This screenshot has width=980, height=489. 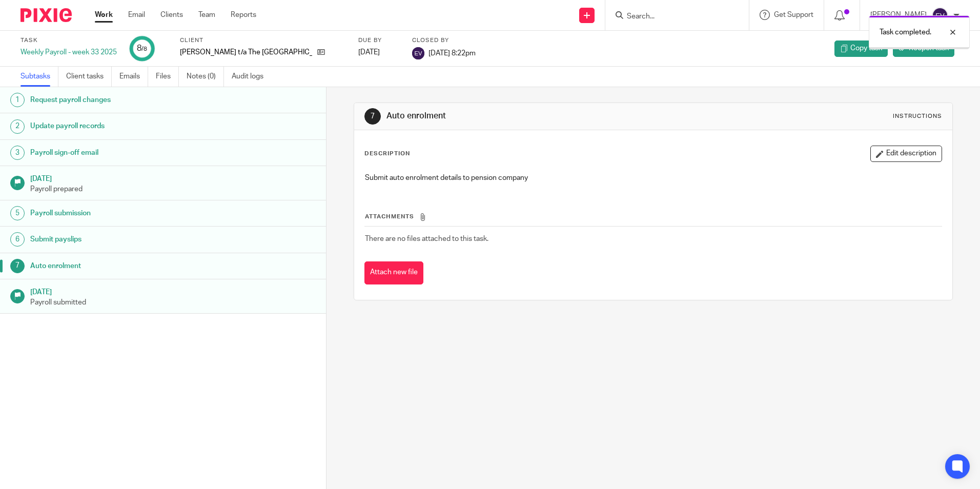 I want to click on div: 3, so click(x=17, y=153).